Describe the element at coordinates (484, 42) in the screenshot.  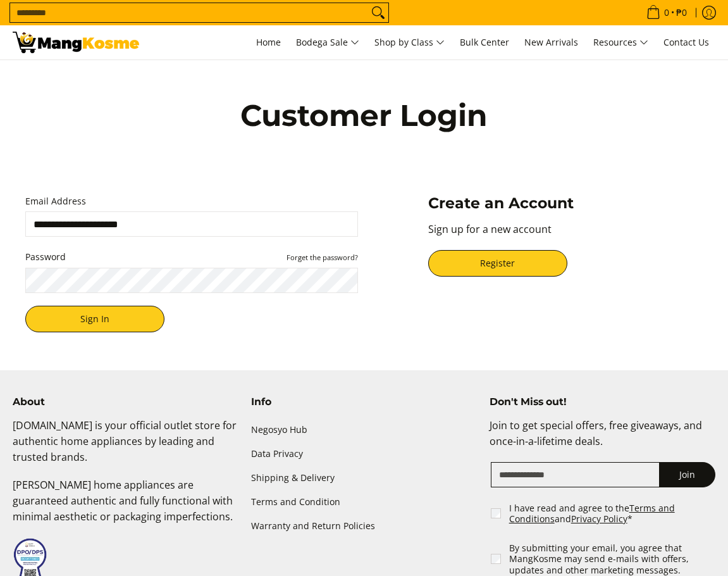
I see `a: Bulk Center` at that location.